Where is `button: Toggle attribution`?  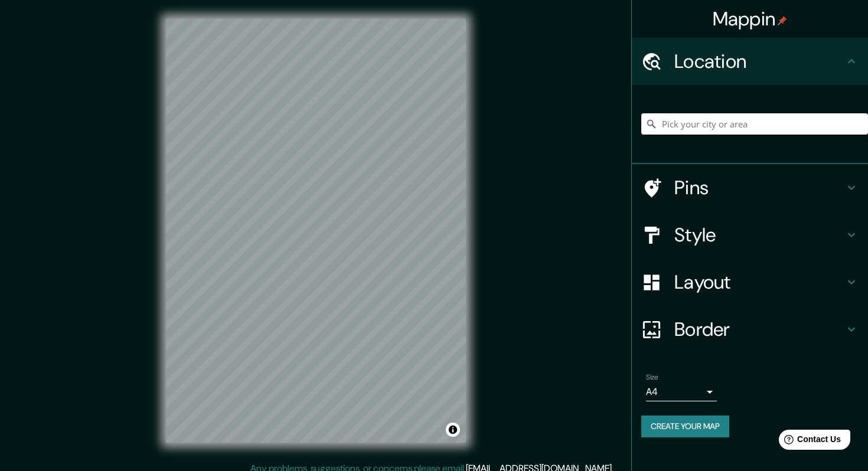
button: Toggle attribution is located at coordinates (453, 429).